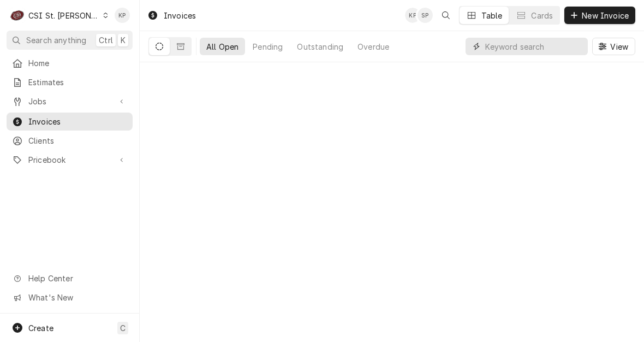 This screenshot has height=342, width=644. I want to click on button: New Invoice, so click(600, 15).